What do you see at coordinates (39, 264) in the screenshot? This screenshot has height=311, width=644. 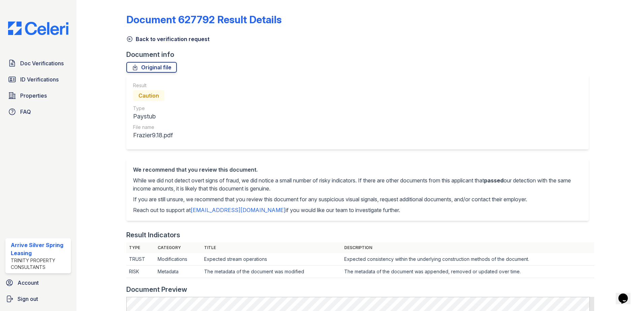 I see `div: Trinity Property Consultants` at bounding box center [39, 264].